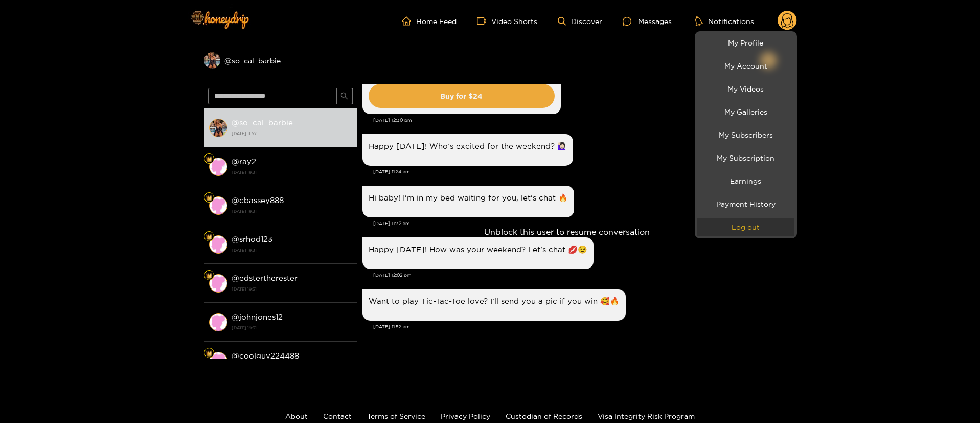  Describe the element at coordinates (746, 65) in the screenshot. I see `a: My Account` at that location.